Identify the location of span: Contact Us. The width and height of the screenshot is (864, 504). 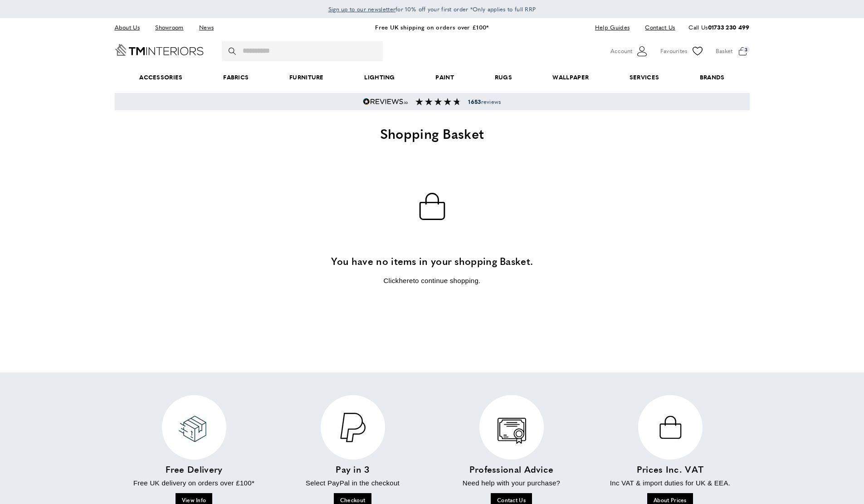
(511, 500).